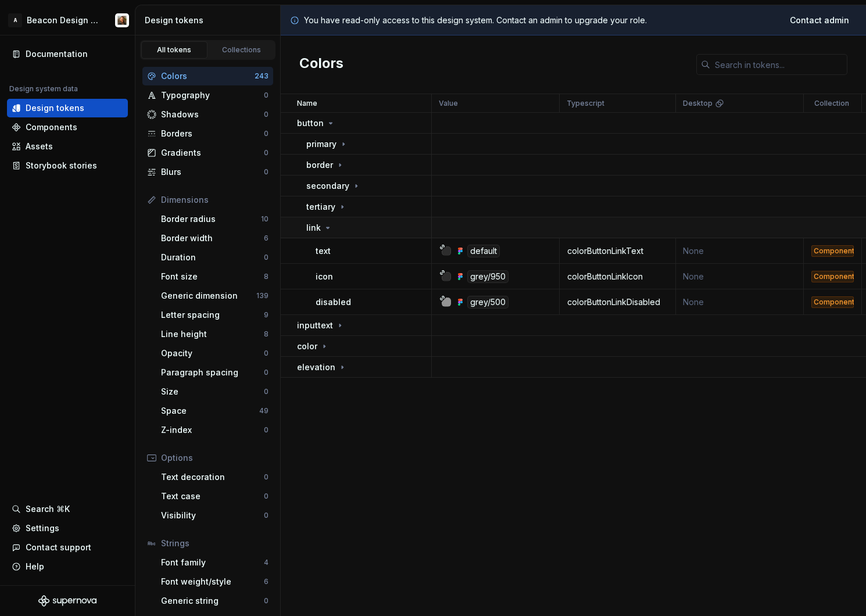 The width and height of the screenshot is (866, 616). What do you see at coordinates (212, 134) in the screenshot?
I see `div: Borders` at bounding box center [212, 134].